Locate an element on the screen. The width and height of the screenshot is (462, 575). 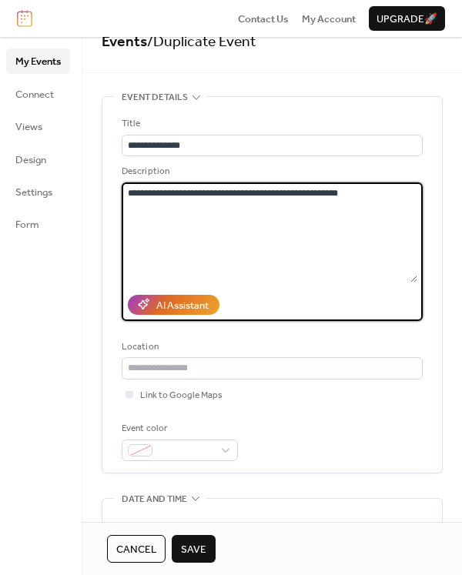
div: Location is located at coordinates (270, 347).